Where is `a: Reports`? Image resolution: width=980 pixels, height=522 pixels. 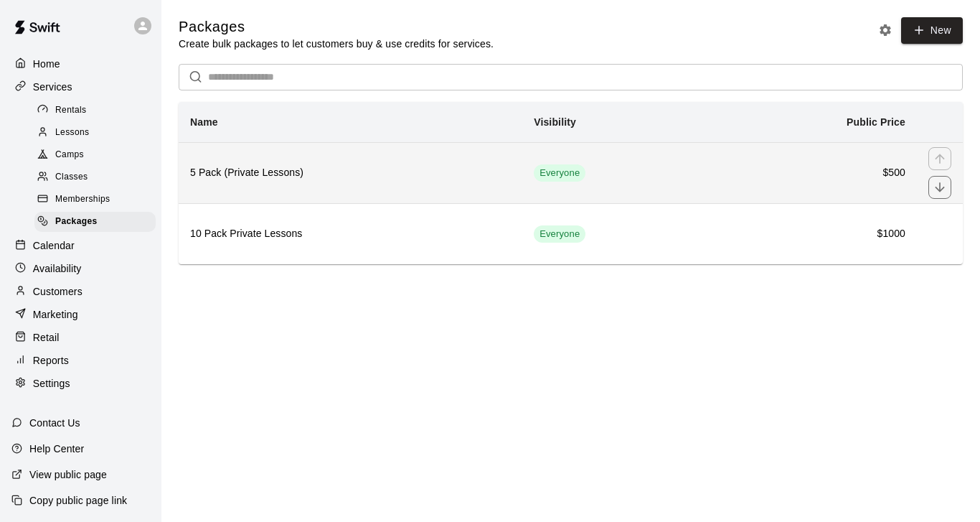
a: Reports is located at coordinates (80, 361).